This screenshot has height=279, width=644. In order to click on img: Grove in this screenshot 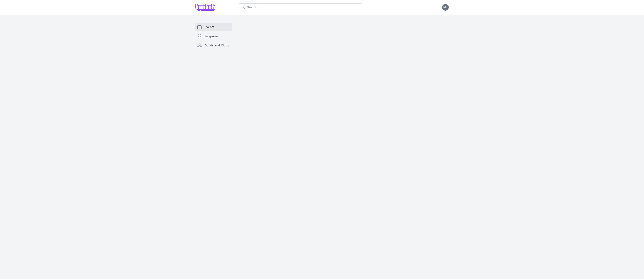, I will do `click(205, 7)`.